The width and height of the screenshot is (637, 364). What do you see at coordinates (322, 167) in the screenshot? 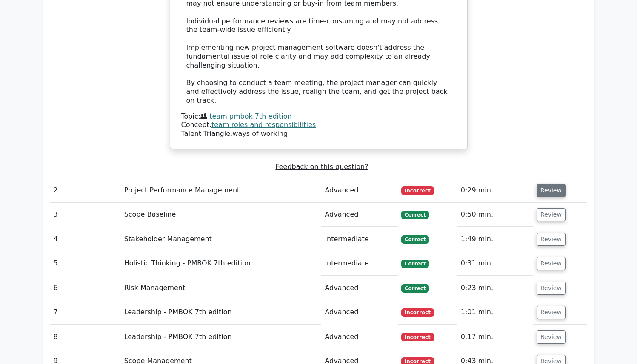
I see `a: Feedback on this question?` at bounding box center [322, 167].